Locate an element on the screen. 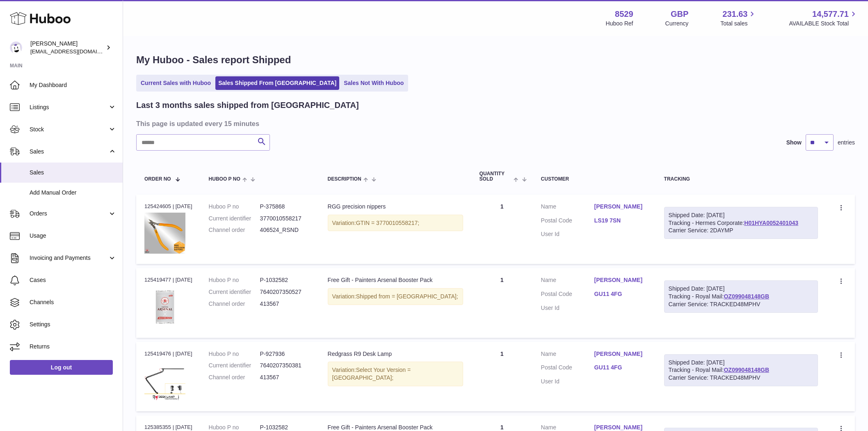 The height and width of the screenshot is (431, 868). strong: GBP is located at coordinates (679, 14).